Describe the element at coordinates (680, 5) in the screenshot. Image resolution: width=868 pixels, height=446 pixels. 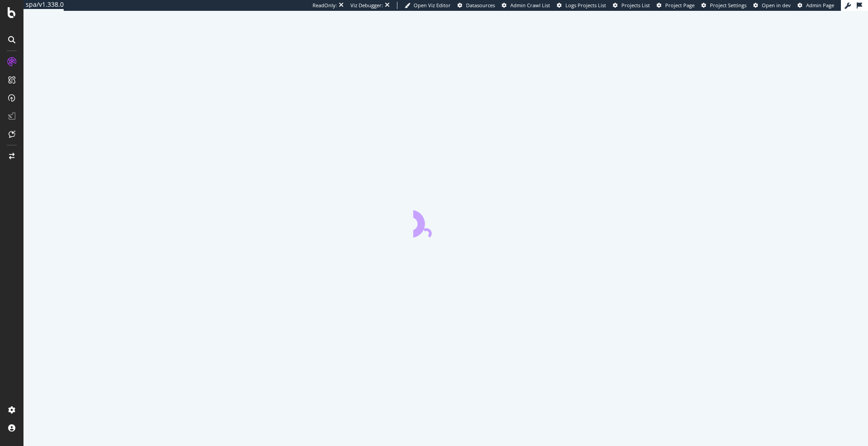
I see `span: Project Page` at that location.